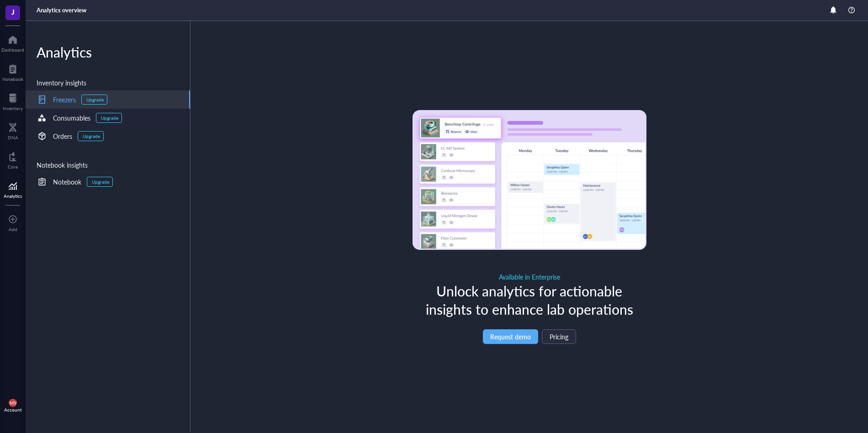 The width and height of the screenshot is (868, 433). Describe the element at coordinates (530, 277) in the screenshot. I see `div: Available in Enterprise` at that location.